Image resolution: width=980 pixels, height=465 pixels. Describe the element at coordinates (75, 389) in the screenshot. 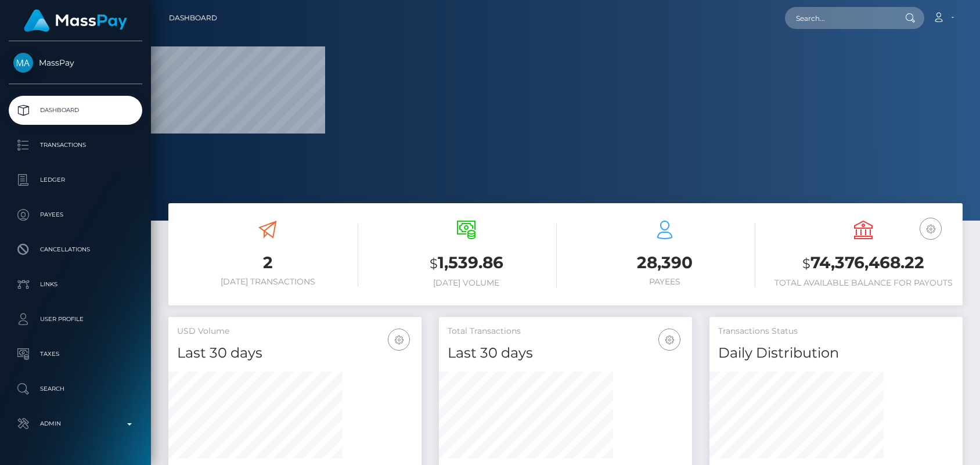

I see `a: Search` at that location.